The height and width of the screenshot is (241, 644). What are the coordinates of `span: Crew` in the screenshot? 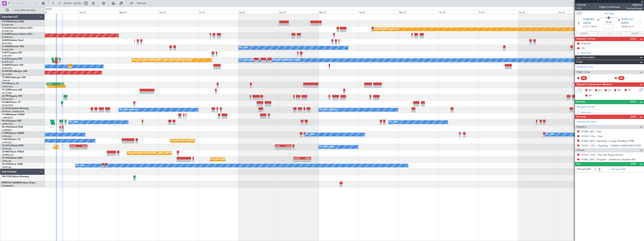 It's located at (580, 62).